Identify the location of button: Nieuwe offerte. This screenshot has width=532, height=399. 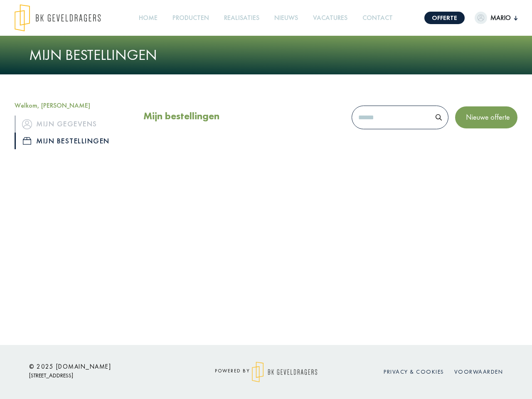
(486, 117).